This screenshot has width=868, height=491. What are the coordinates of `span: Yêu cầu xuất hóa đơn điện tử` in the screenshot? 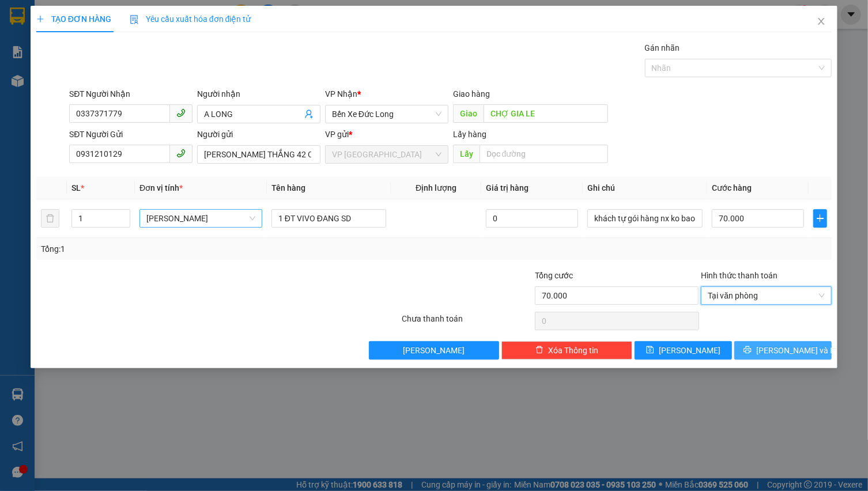 It's located at (190, 19).